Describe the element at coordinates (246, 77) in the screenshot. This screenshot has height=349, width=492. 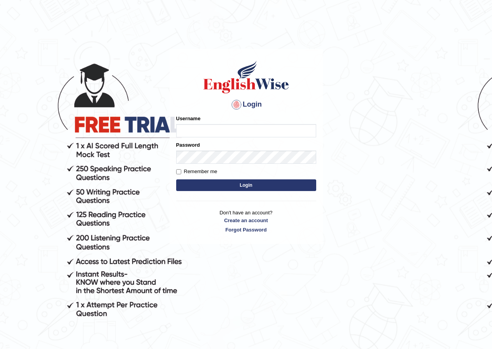
I see `img: Logo of English Wise sign in for intelligent practice with AI` at that location.